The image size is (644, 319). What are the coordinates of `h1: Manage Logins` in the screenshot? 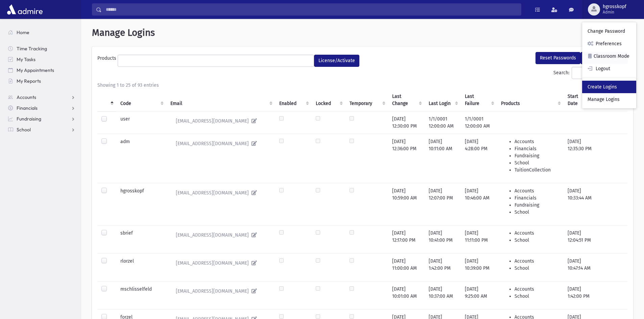 It's located at (362, 33).